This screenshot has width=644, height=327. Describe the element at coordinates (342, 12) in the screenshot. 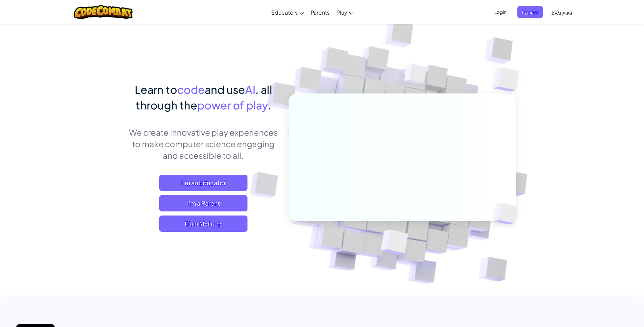

I see `span: Play` at that location.